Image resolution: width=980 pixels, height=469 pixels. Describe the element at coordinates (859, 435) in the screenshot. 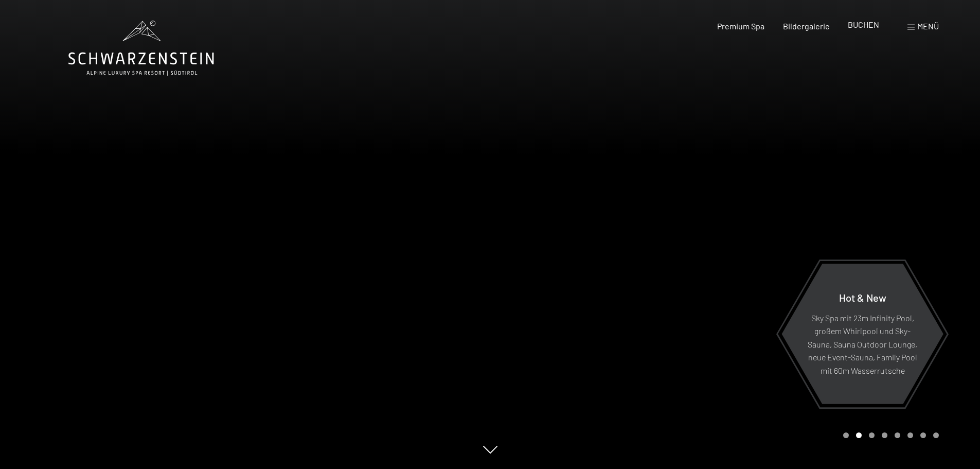

I see `div: Carousel Page 2 (Current Slide)` at that location.